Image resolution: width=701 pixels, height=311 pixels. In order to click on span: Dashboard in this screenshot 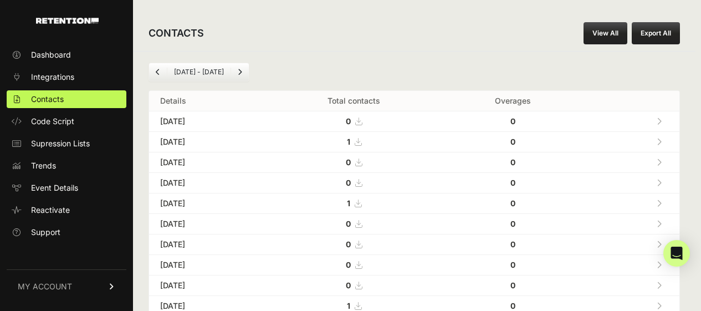, I will do `click(51, 55)`.